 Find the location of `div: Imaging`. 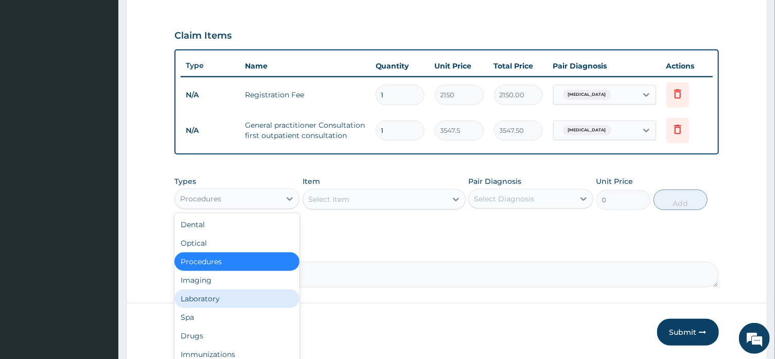

div: Imaging is located at coordinates (237, 280).